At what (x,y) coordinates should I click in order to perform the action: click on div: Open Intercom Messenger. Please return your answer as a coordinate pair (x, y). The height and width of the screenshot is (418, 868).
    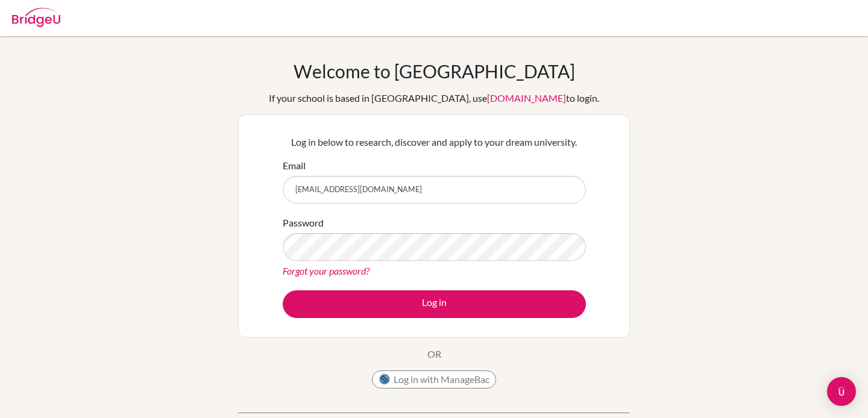
    Looking at the image, I should click on (842, 392).